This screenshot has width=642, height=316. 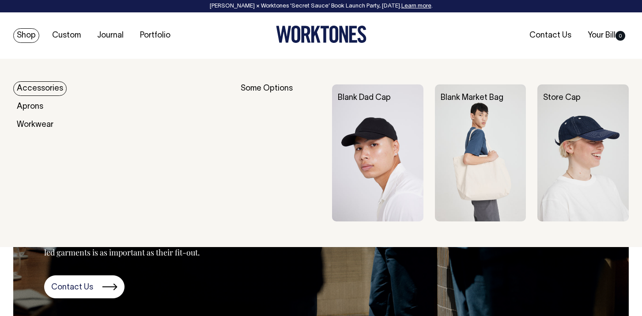 What do you see at coordinates (66, 35) in the screenshot?
I see `a: Custom` at bounding box center [66, 35].